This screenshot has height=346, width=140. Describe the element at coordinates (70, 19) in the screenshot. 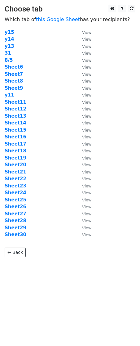

I see `p: Which tab of has your recipients?` at that location.